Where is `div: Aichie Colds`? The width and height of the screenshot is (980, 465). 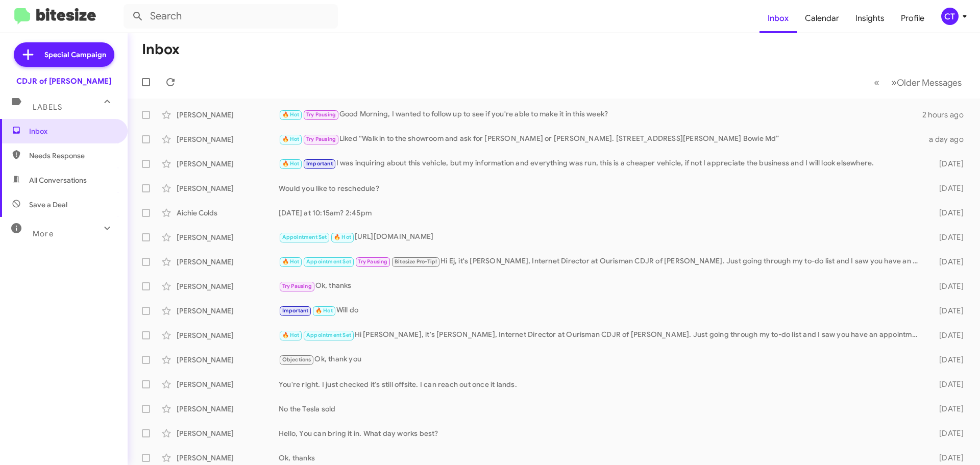
div: Aichie Colds is located at coordinates (227, 213).